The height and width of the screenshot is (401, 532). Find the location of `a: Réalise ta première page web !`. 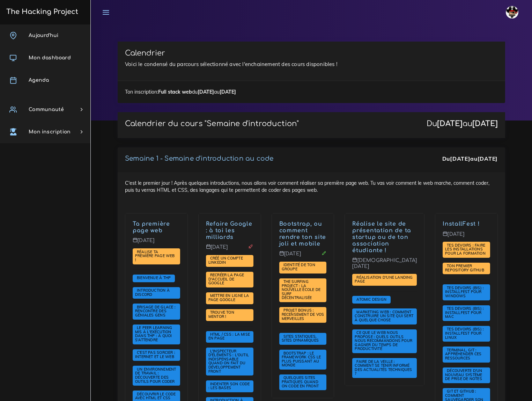

a: Réalise ta première page web ! is located at coordinates (155, 256).